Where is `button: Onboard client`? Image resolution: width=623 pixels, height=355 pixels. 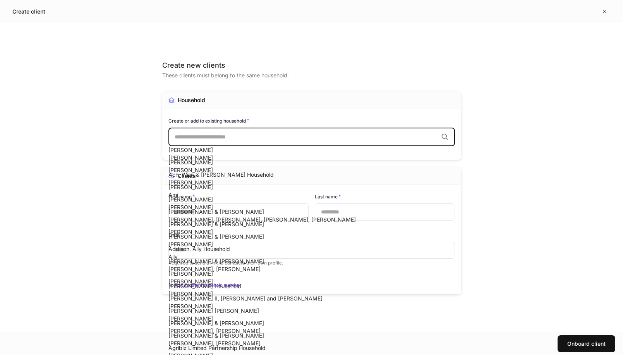
button: Onboard client is located at coordinates (586, 344).